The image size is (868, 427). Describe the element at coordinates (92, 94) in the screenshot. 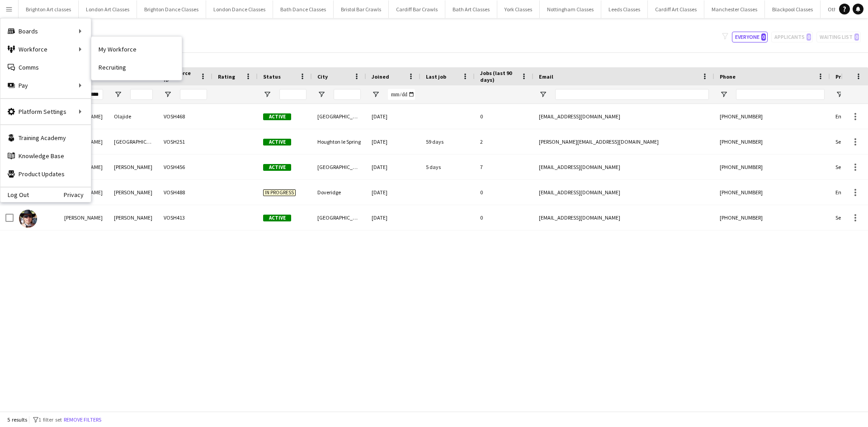

I see `input: First Name Filter Input` at that location.